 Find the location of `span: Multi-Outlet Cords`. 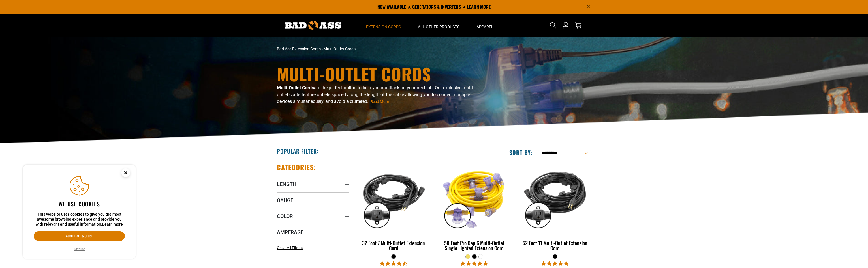

span: Multi-Outlet Cords is located at coordinates (340, 49).